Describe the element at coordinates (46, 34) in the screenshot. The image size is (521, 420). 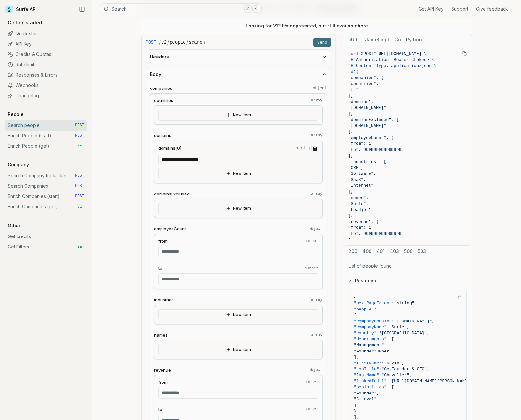
I see `a: Quick start` at that location.